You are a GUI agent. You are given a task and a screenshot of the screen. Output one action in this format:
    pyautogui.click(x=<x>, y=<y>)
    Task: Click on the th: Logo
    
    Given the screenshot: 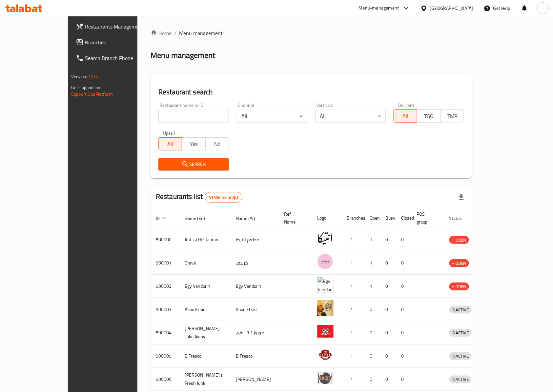 What is the action you would take?
    pyautogui.click(x=327, y=218)
    